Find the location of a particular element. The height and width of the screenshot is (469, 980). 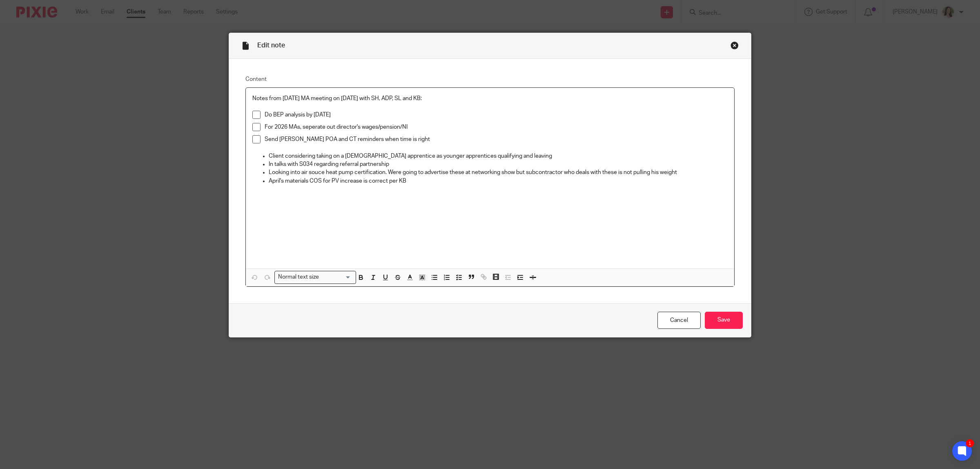

div: Close this dialog window is located at coordinates (735, 45).